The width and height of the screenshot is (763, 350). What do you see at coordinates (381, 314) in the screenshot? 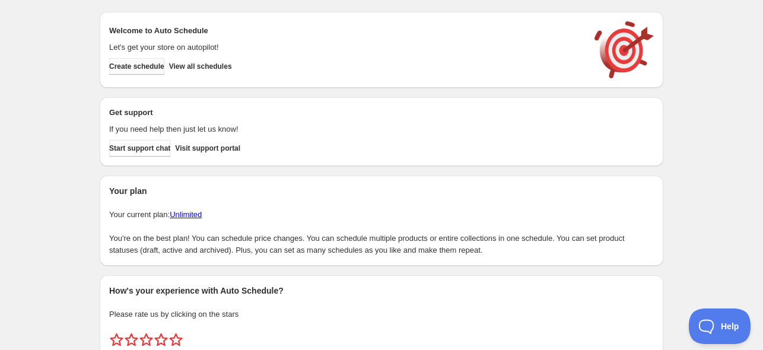
I see `p: Please rate us by clicking on the stars` at bounding box center [381, 314].